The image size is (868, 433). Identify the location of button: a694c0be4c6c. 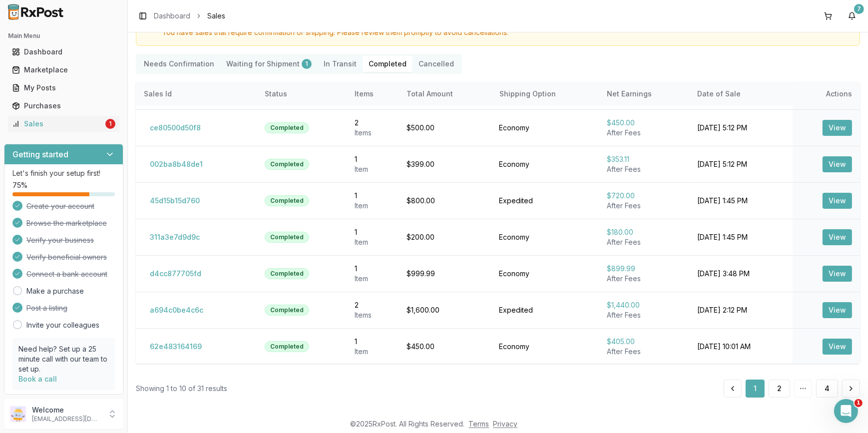
(176, 310).